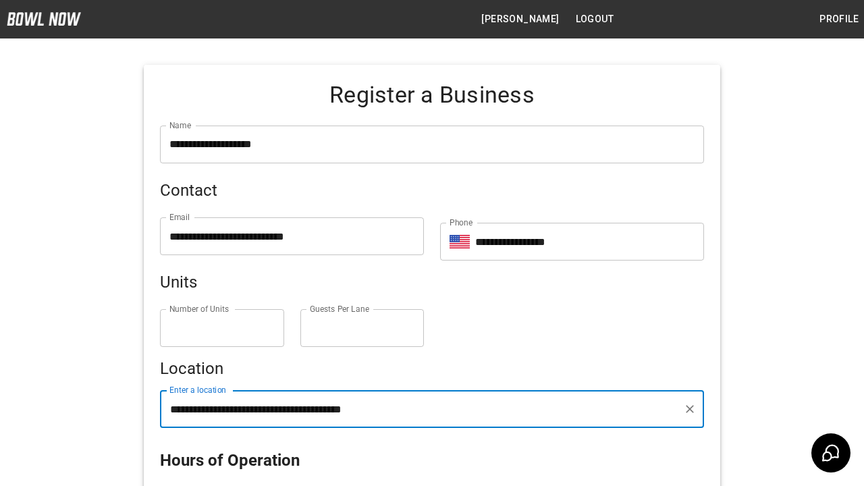  I want to click on label: Phone, so click(461, 222).